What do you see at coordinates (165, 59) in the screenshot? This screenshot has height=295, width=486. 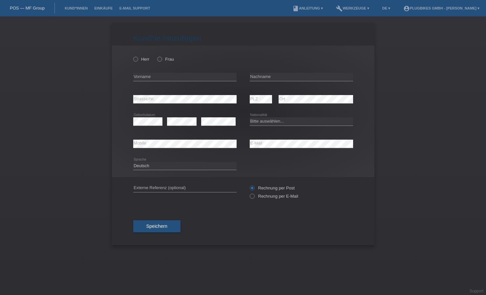 I see `label: Frau` at bounding box center [165, 59].